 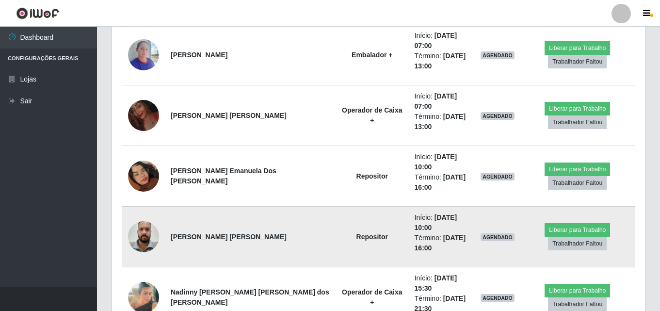 What do you see at coordinates (372, 55) in the screenshot?
I see `strong: Embalador +` at bounding box center [372, 55].